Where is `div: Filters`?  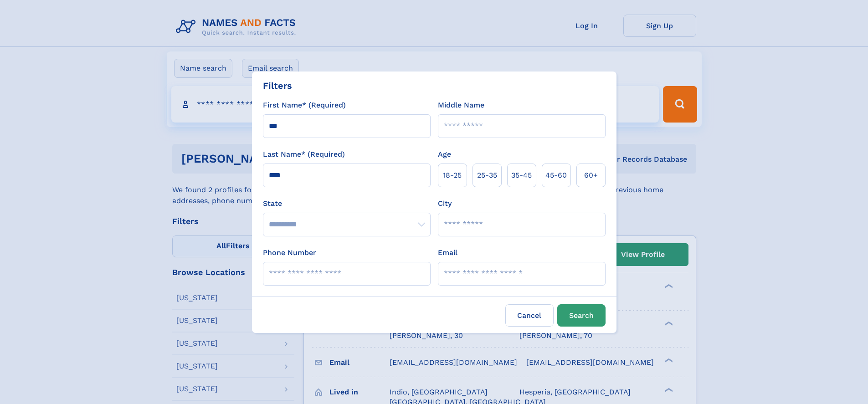 div: Filters is located at coordinates (278, 86).